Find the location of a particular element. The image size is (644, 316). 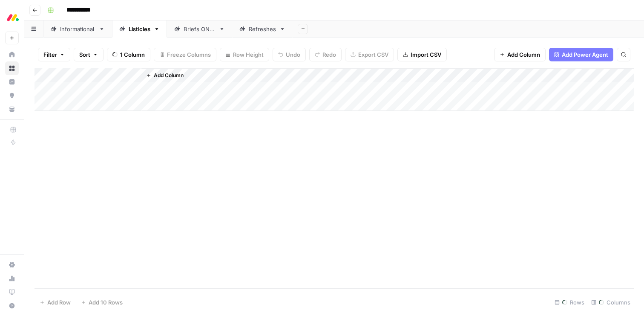

span: Sort is located at coordinates (85, 55).